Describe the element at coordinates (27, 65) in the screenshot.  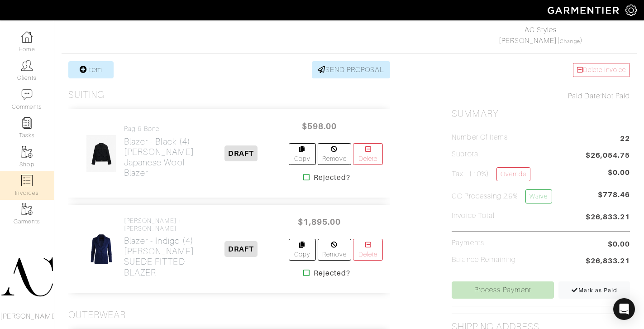
I see `img: clients-icon-6bae9207a08558b7cb47a8932f037763ab4055f8c8b6bfacd5dc20c3e0201464.png` at that location.